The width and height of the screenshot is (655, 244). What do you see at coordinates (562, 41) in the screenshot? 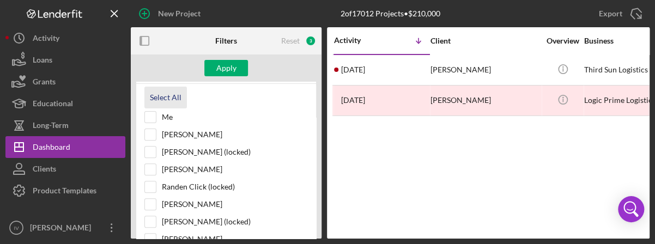
I see `div: Overview` at bounding box center [562, 41].